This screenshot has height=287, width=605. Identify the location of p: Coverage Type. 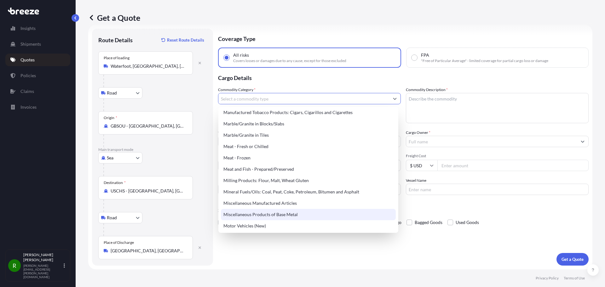
(403, 38).